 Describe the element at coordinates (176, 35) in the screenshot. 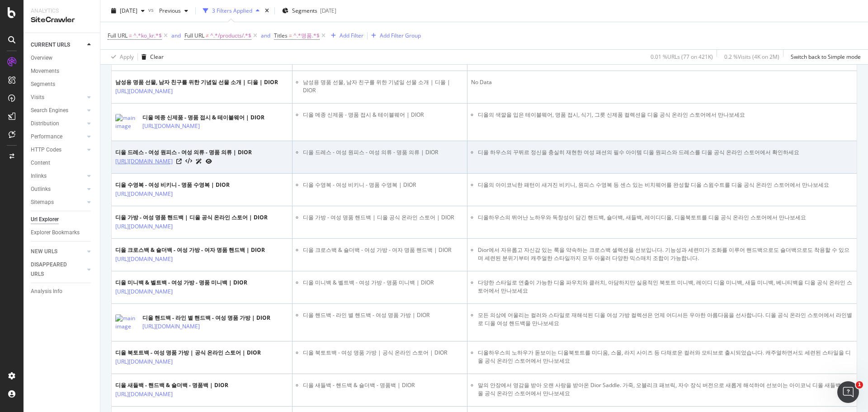

I see `button: and` at that location.